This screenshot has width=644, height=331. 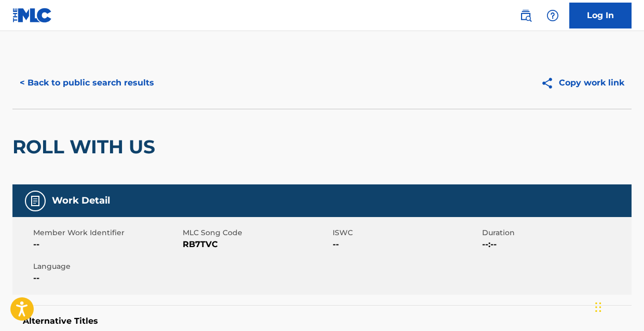 What do you see at coordinates (600, 16) in the screenshot?
I see `a: Log In` at bounding box center [600, 16].